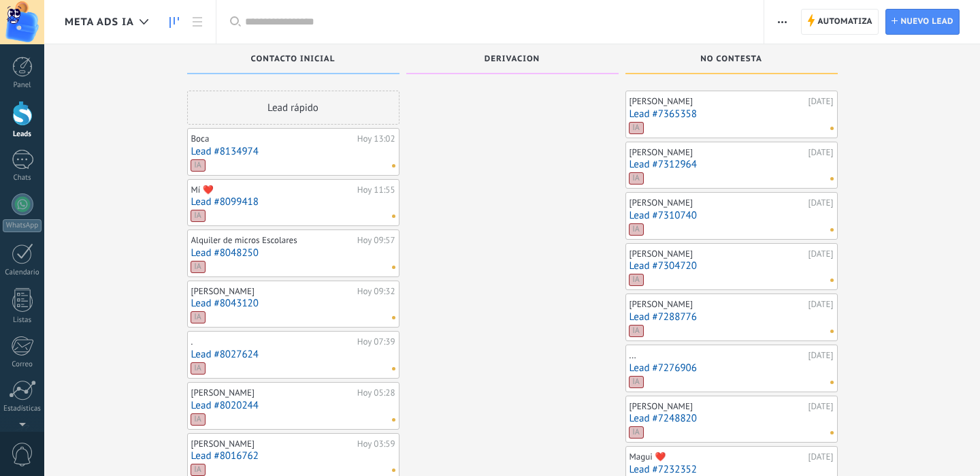 This screenshot has width=980, height=476. I want to click on a: Lead #7310740, so click(732, 215).